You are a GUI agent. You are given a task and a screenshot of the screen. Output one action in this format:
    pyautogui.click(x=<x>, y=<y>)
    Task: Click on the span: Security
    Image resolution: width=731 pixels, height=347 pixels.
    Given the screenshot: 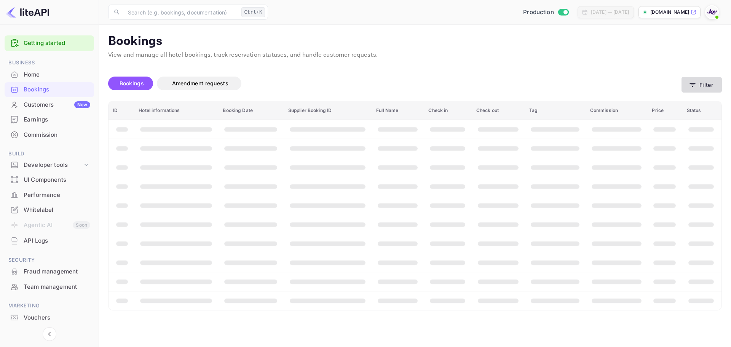 What is the action you would take?
    pyautogui.click(x=49, y=260)
    